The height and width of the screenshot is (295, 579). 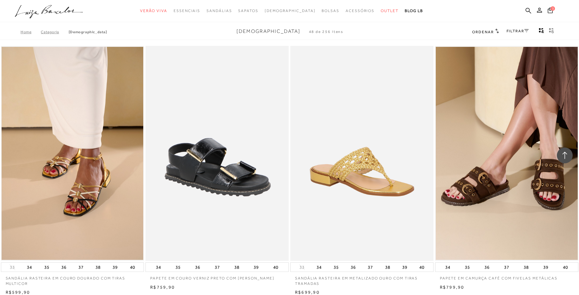 I want to click on a: noSubCategoriesText, so click(x=290, y=11).